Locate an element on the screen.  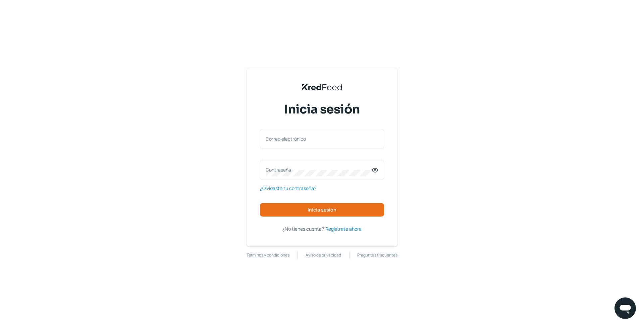
a: ¿Olvidaste tu contraseña? is located at coordinates (288, 188).